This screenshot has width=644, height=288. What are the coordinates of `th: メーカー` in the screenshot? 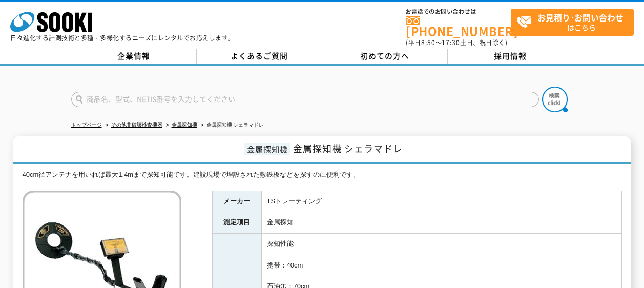 It's located at (237, 202).